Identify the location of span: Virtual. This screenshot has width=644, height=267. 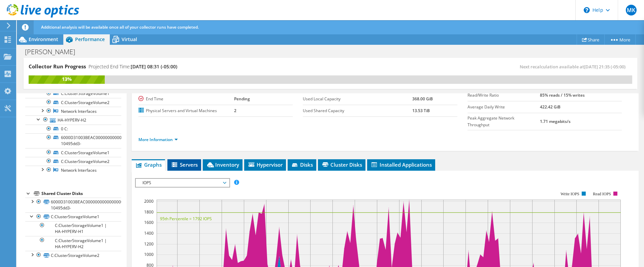
(129, 39).